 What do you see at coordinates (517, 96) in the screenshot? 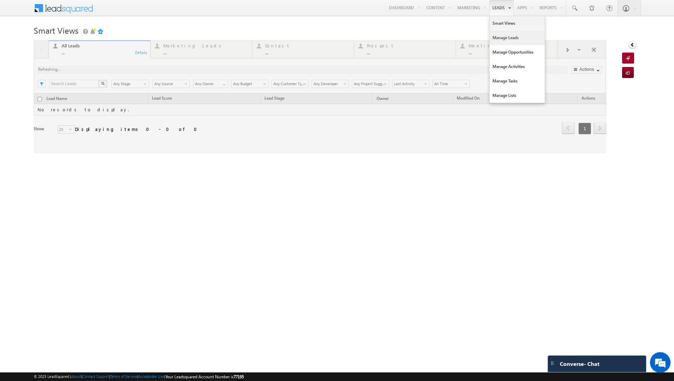
I see `a: Manage Lists` at bounding box center [517, 96].